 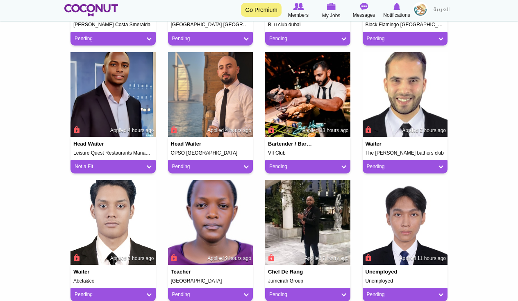 I want to click on h4: Chef de Rang, so click(x=292, y=272).